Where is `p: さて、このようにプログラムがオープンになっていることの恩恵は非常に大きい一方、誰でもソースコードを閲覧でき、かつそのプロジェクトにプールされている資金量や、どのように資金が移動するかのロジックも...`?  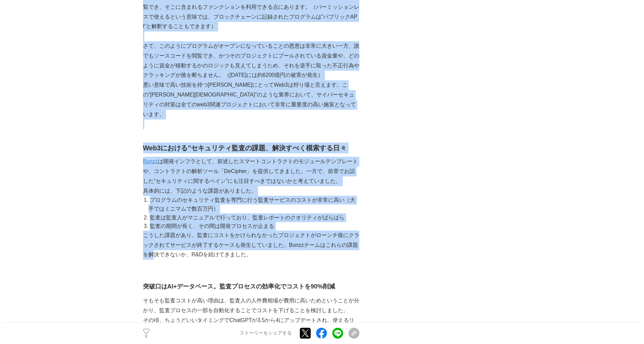
p: さて、このようにプログラムがオープンになっていることの恩恵は非常に大きい一方、誰でもソースコードを閲覧でき、かつそのプロジェクトにプールされている資金量や、どのように資金が移動するかのロジックも... is located at coordinates (251, 61).